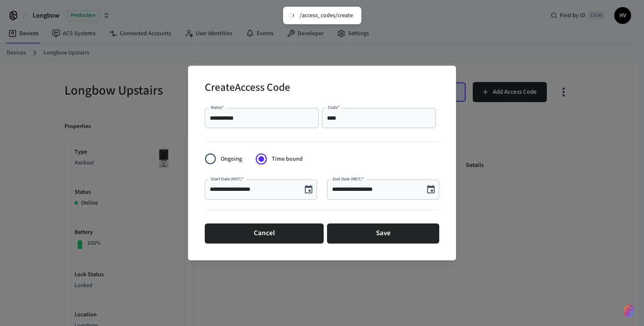  What do you see at coordinates (326, 15) in the screenshot?
I see `div: /access_codes/create` at bounding box center [326, 15].